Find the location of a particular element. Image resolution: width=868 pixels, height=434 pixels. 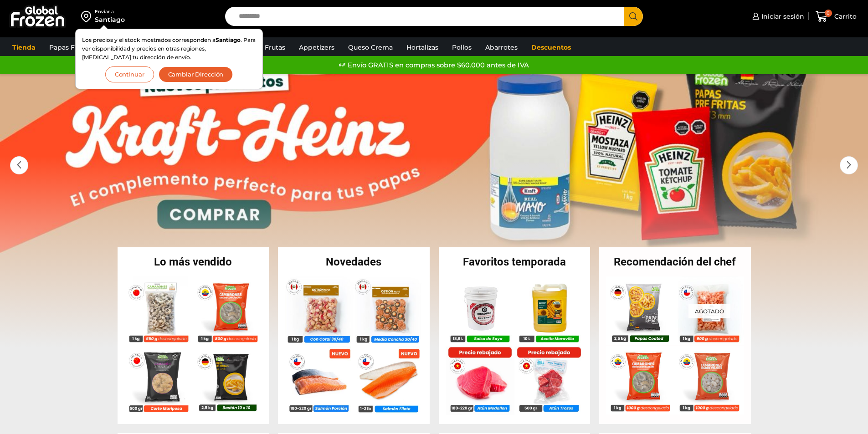

h2: Novedades is located at coordinates (354, 262).